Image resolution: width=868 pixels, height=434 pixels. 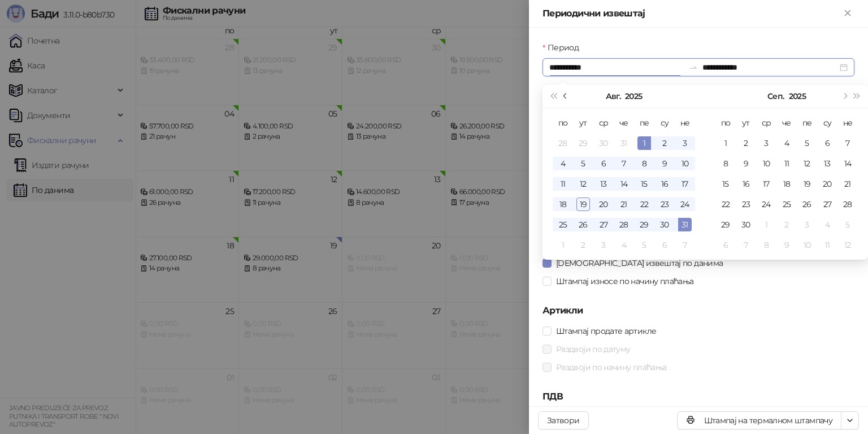 What do you see at coordinates (665, 224) in the screenshot?
I see `td: 2025-08-30` at bounding box center [665, 224].